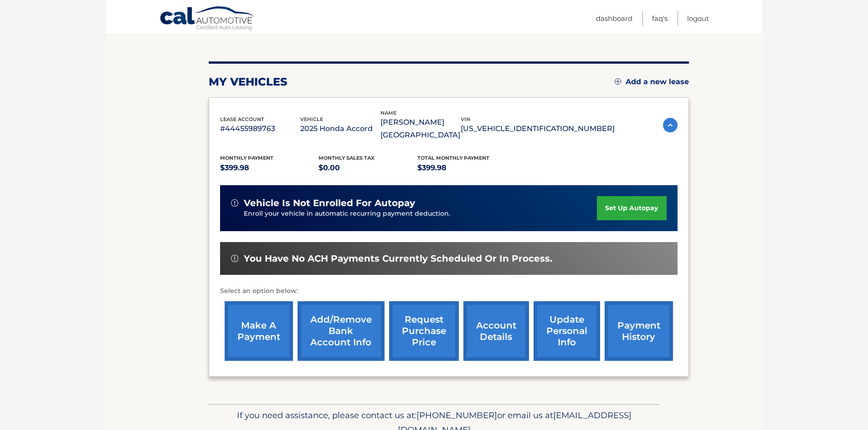 This screenshot has height=430, width=868. I want to click on img: accordion-active.svg, so click(670, 125).